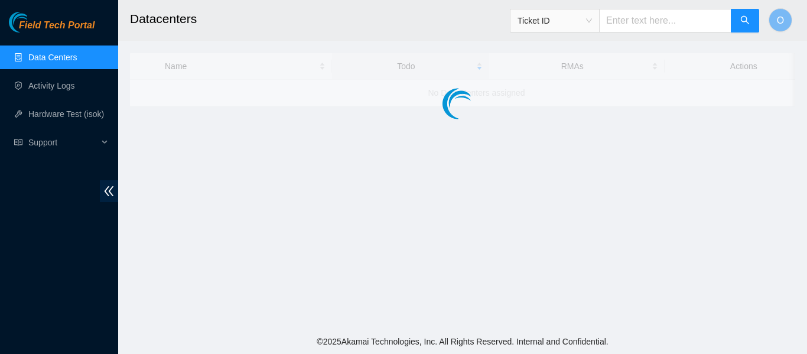 Image resolution: width=807 pixels, height=354 pixels. What do you see at coordinates (18, 142) in the screenshot?
I see `span: read` at bounding box center [18, 142].